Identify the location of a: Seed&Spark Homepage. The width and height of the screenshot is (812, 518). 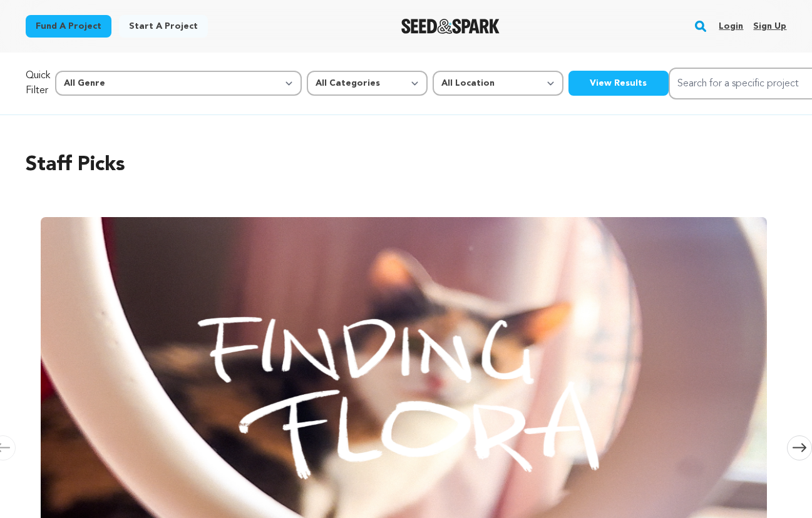
(450, 27).